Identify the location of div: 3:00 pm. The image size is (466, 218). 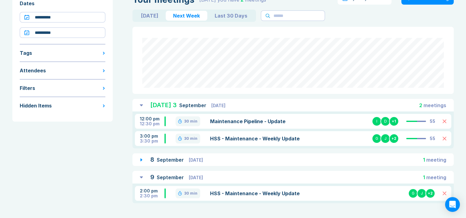
(152, 136).